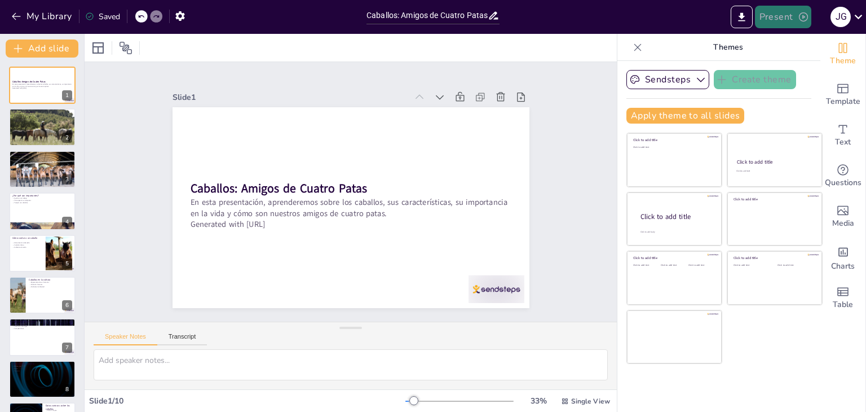 The image size is (866, 412). I want to click on p: Características únicas, so click(42, 158).